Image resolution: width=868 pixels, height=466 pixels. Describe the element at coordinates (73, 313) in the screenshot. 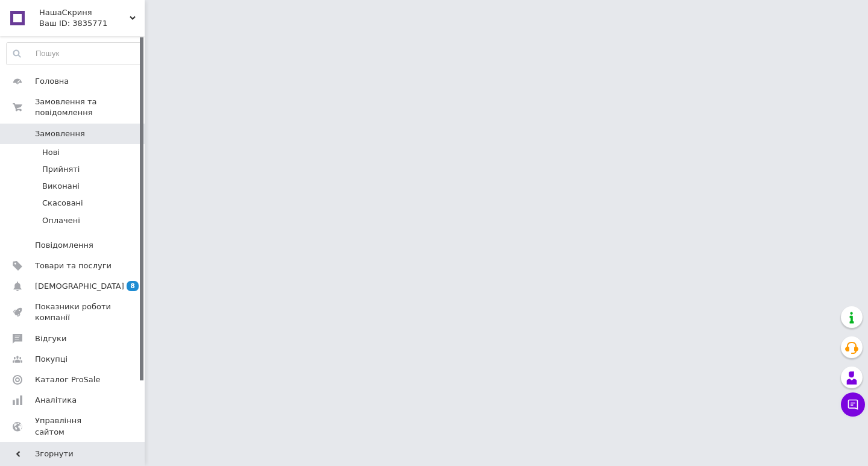

I see `span: Показники роботи компанії` at that location.